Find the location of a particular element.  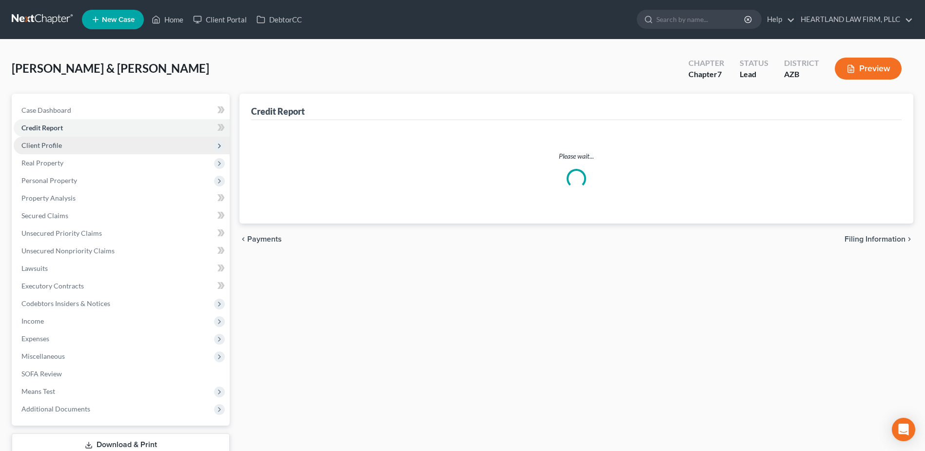

span: New Case is located at coordinates (118, 20).